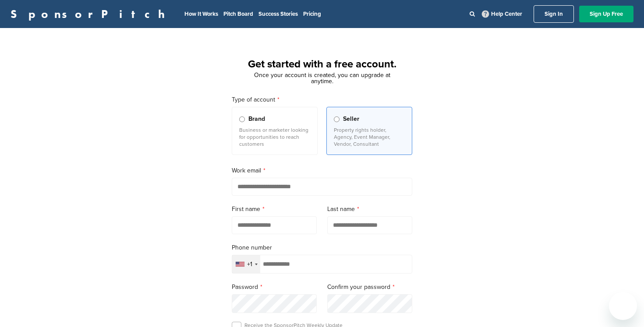  I want to click on label: First name, so click(274, 210).